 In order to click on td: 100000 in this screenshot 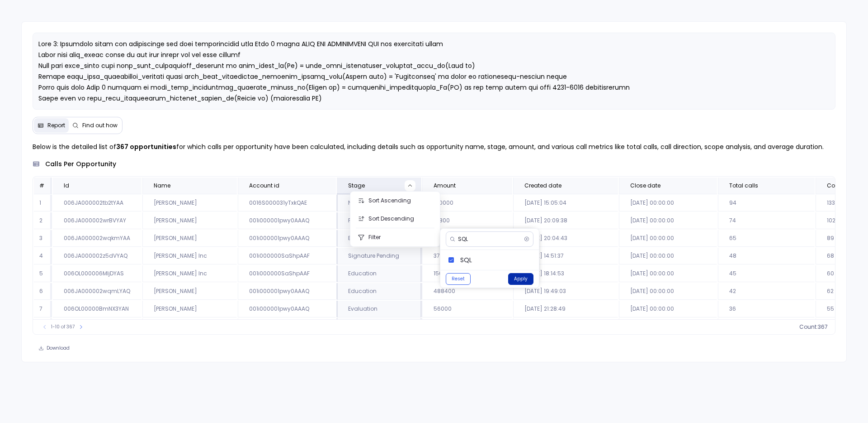, I will do `click(467, 203)`.